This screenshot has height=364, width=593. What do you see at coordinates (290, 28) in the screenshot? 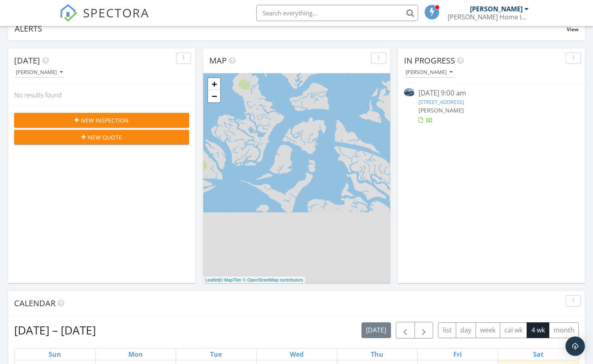
I see `div: Alerts` at bounding box center [290, 28].